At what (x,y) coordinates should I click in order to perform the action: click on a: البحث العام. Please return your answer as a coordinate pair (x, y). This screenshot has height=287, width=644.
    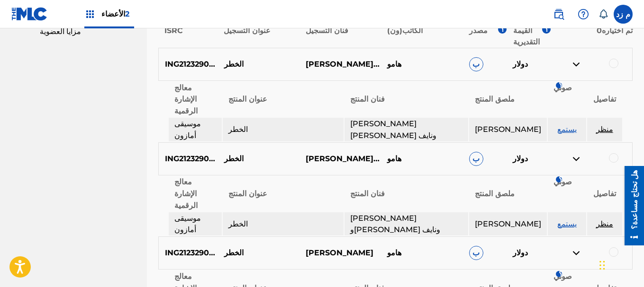
    Looking at the image, I should click on (558, 14).